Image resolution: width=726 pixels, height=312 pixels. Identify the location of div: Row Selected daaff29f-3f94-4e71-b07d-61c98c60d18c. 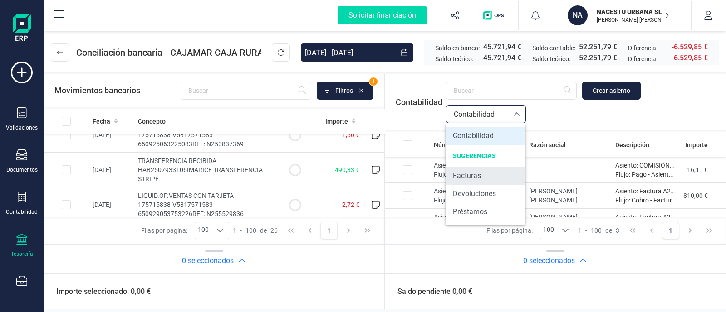
(407, 170).